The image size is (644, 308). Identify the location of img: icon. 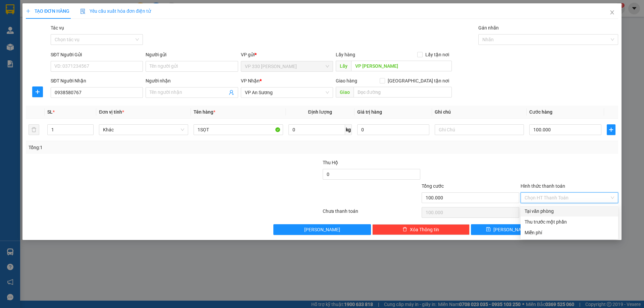
(83, 12).